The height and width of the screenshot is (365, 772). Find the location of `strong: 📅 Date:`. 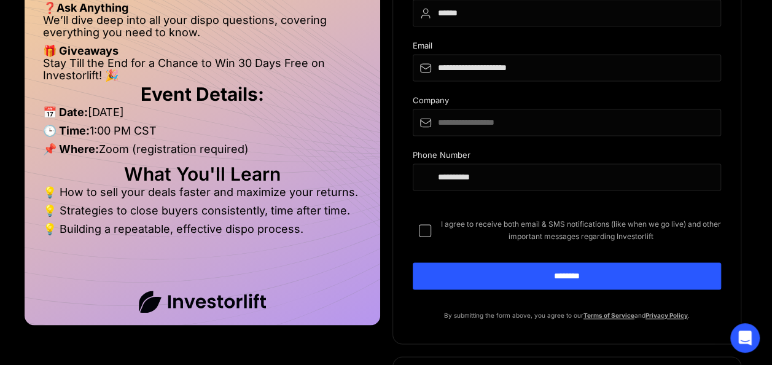

strong: 📅 Date: is located at coordinates (65, 112).